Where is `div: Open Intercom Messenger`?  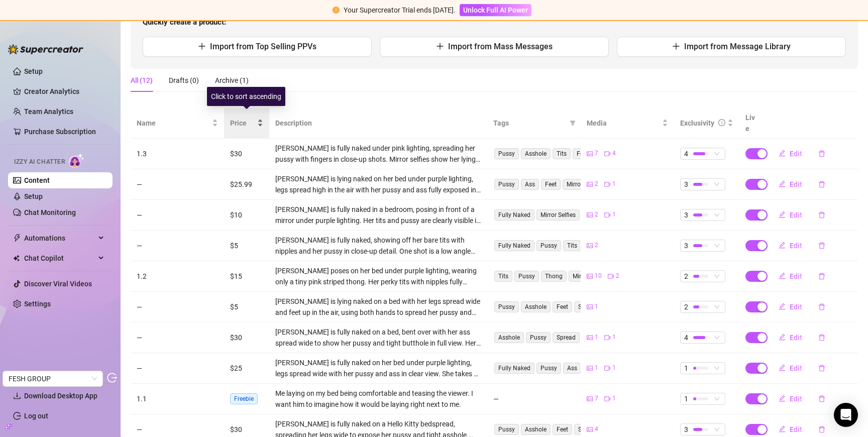
div: Open Intercom Messenger is located at coordinates (846, 415).